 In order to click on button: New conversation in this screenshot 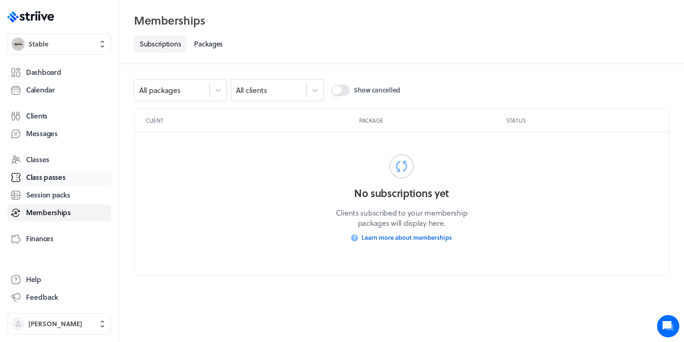, I will do `click(93, 118)`.